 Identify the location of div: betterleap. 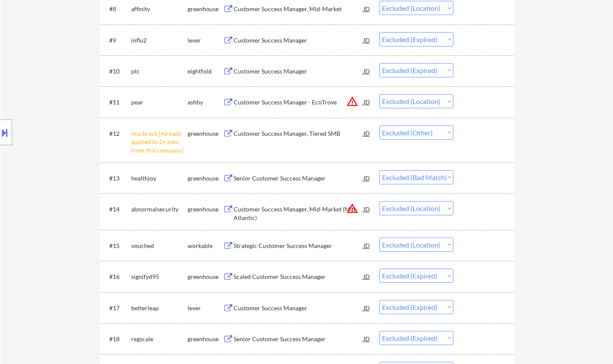
(159, 308).